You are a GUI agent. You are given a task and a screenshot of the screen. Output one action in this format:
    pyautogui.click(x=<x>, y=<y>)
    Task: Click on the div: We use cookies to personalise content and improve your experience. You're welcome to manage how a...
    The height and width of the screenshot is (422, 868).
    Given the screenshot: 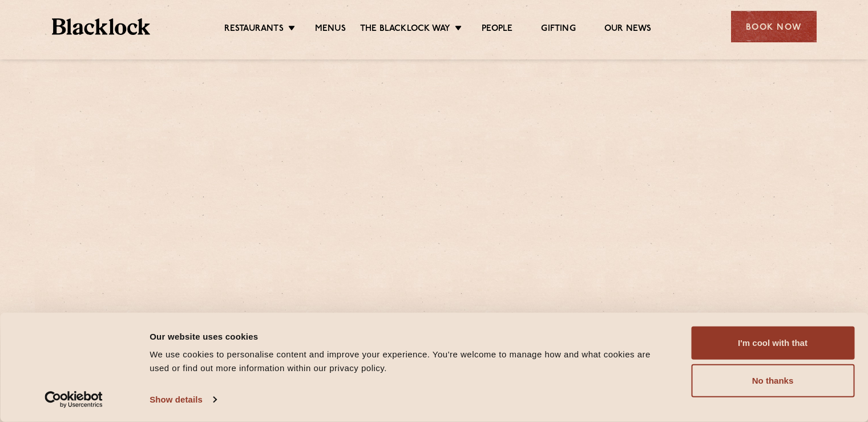 What is the action you would take?
    pyautogui.click(x=408, y=361)
    